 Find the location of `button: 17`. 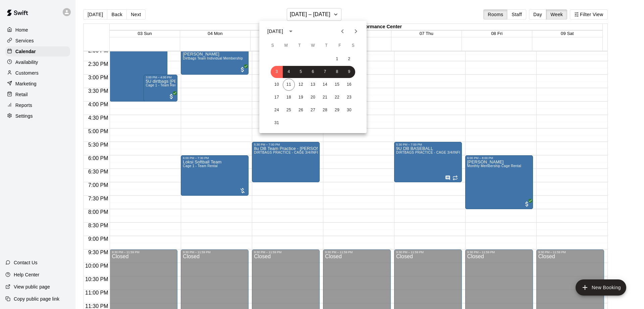

button: 17 is located at coordinates (276, 97).